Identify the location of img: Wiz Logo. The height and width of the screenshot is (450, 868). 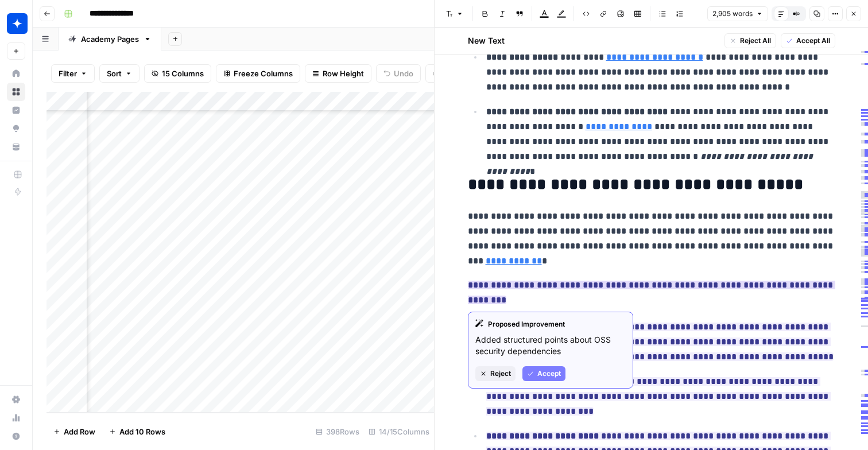
(17, 23).